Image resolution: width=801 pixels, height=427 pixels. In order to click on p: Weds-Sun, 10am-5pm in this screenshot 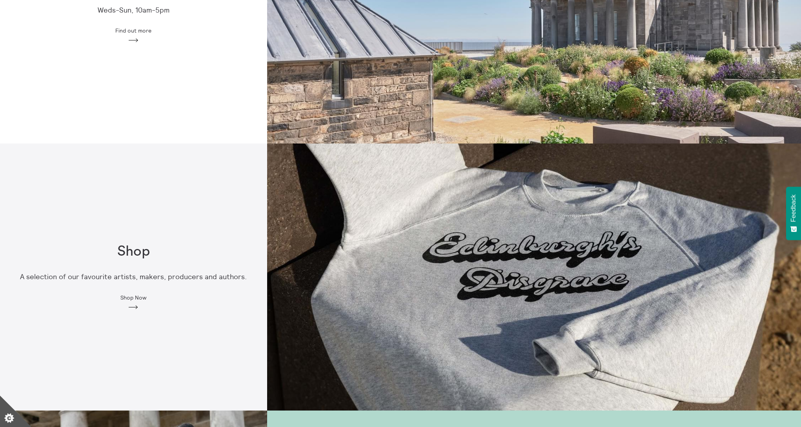, I will do `click(133, 10)`.